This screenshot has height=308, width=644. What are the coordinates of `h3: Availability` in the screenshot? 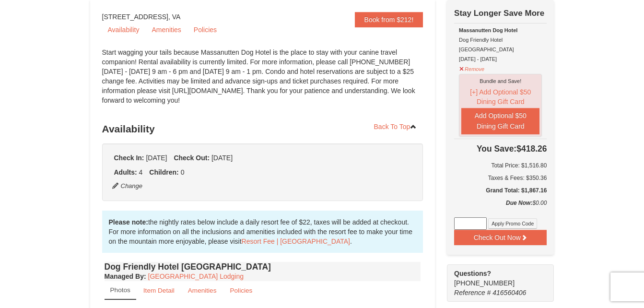 It's located at (262, 129).